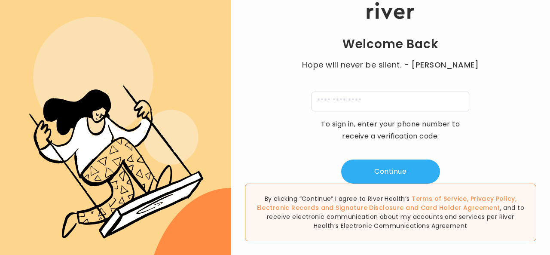 Image resolution: width=550 pixels, height=255 pixels. I want to click on button: Continue, so click(391, 171).